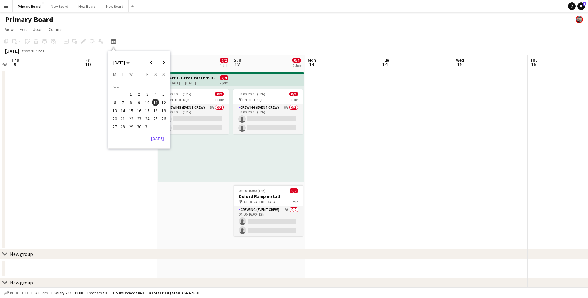 This screenshot has width=588, height=298. Describe the element at coordinates (139, 127) in the screenshot. I see `button: 30-10-2025` at that location.